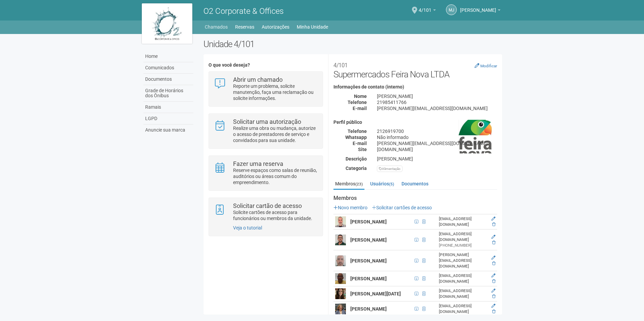  I want to click on strong: Fazer uma reserva, so click(258, 164).